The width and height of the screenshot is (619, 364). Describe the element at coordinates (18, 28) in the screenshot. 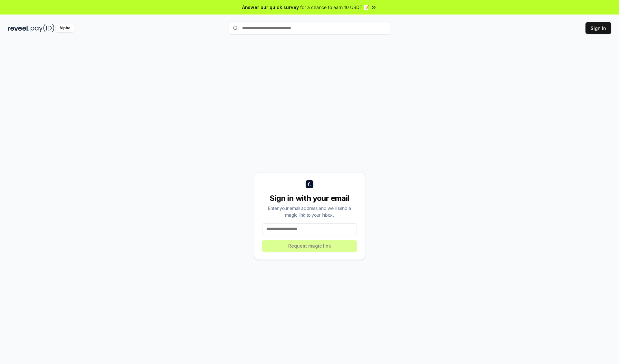

I see `img: reveel_dark` at that location.